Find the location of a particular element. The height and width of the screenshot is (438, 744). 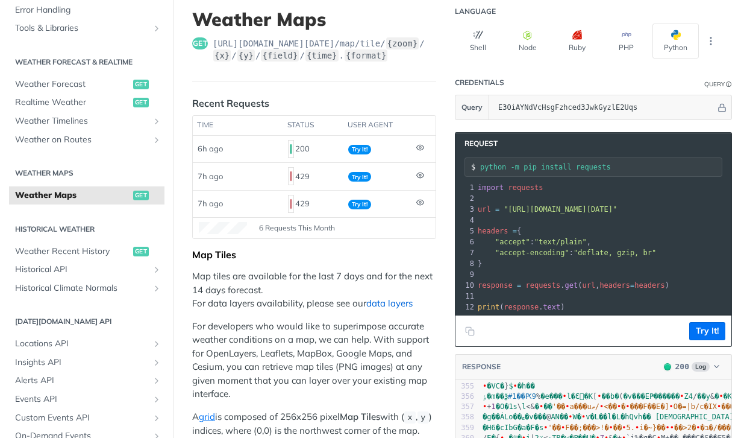

a: Locations APIShow subpages for Locations API is located at coordinates (87, 344).